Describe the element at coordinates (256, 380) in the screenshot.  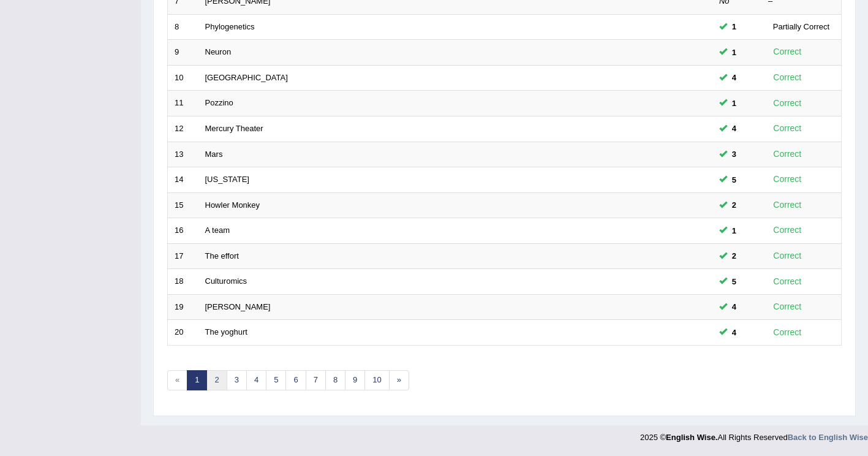
I see `a: 4` at that location.